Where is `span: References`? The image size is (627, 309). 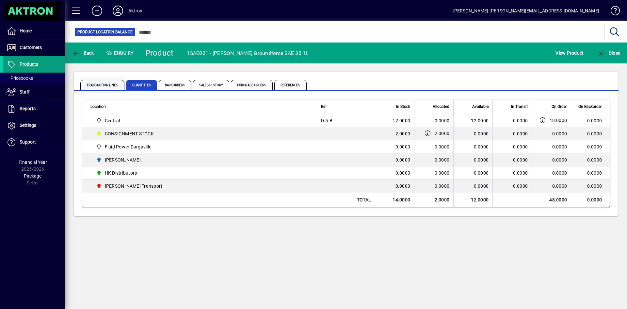 span: References is located at coordinates (290, 85).